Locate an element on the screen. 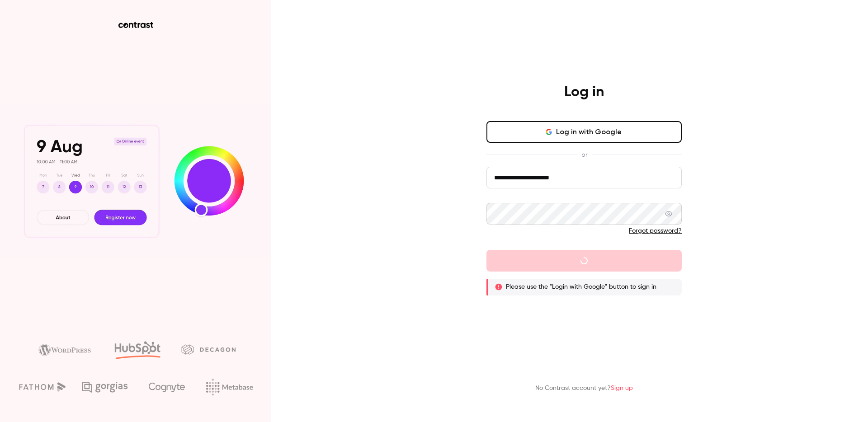 The height and width of the screenshot is (422, 868). p: No Contrast account yet? is located at coordinates (584, 388).